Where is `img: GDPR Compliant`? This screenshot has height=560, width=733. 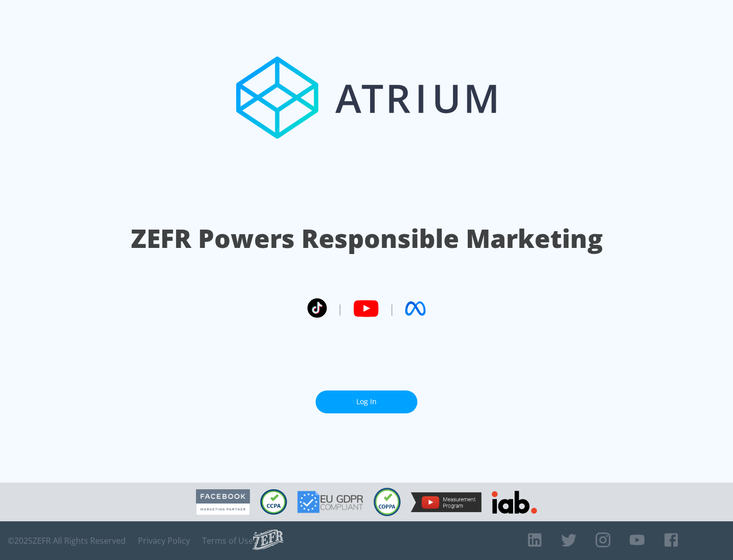
img: GDPR Compliant is located at coordinates (330, 502).